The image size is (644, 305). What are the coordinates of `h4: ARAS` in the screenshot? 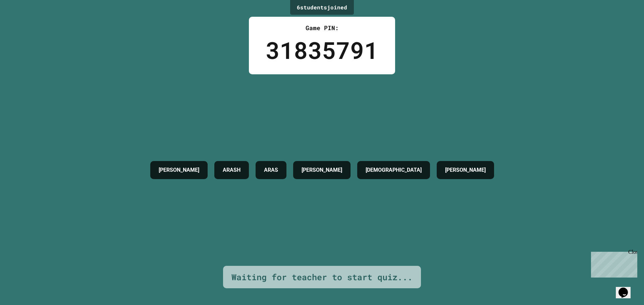 It's located at (271, 170).